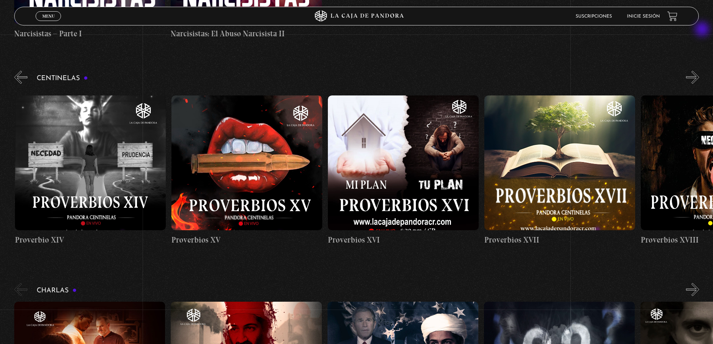 This screenshot has width=713, height=344. I want to click on h4: Proverbio XIV, so click(90, 240).